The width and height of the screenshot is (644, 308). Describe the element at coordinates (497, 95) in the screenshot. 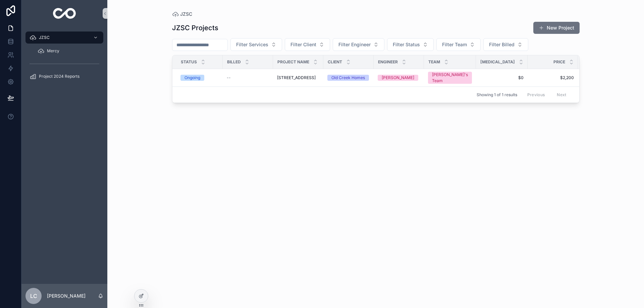

I see `span: Showing 1 of 1 results` at that location.